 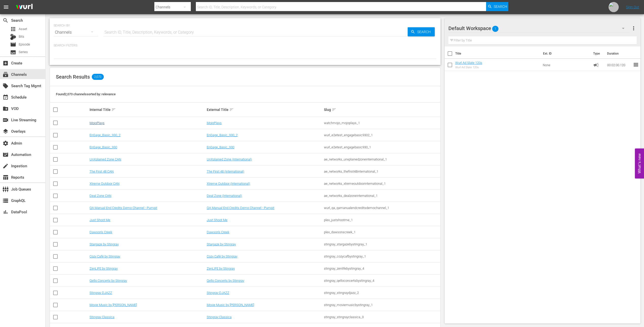 I want to click on td: 00:02:00.120, so click(x=619, y=65).